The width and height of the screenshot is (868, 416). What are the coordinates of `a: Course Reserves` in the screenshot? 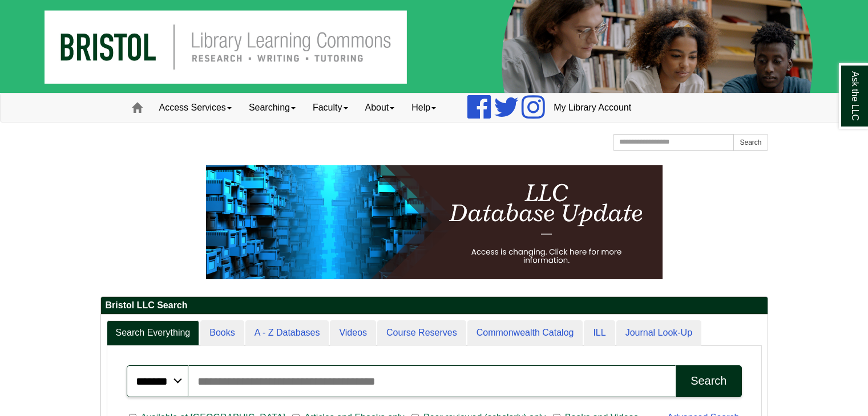 It's located at (422, 333).